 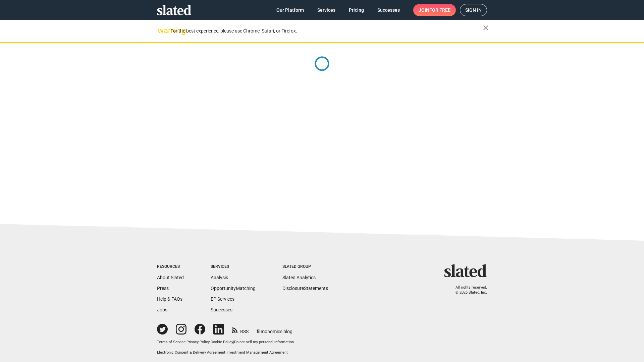 I want to click on span: Services, so click(x=326, y=10).